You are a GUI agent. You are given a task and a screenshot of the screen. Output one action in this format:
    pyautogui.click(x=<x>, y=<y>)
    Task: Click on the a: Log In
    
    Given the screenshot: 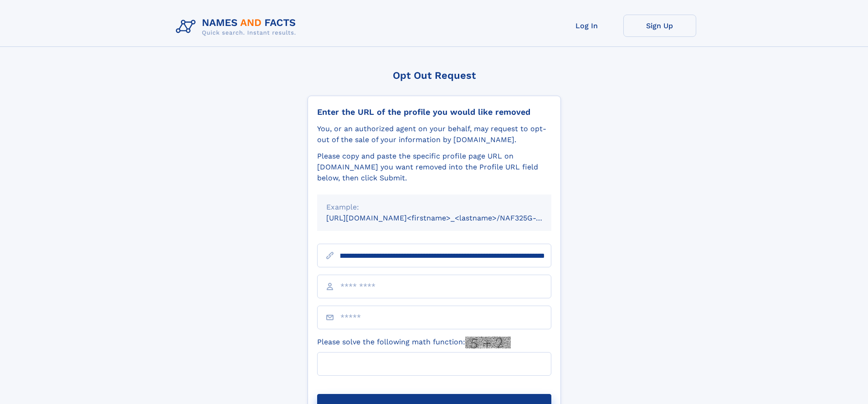 What is the action you would take?
    pyautogui.click(x=587, y=26)
    